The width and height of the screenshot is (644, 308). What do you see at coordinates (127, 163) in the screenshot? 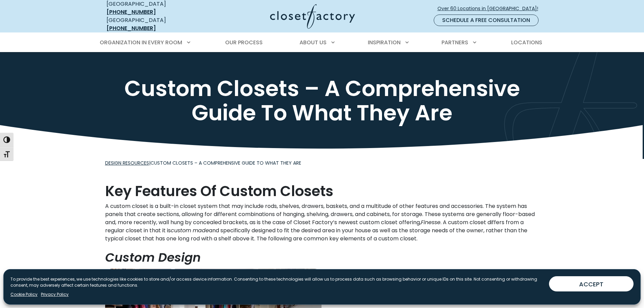
I see `a: Design Resources` at bounding box center [127, 163].